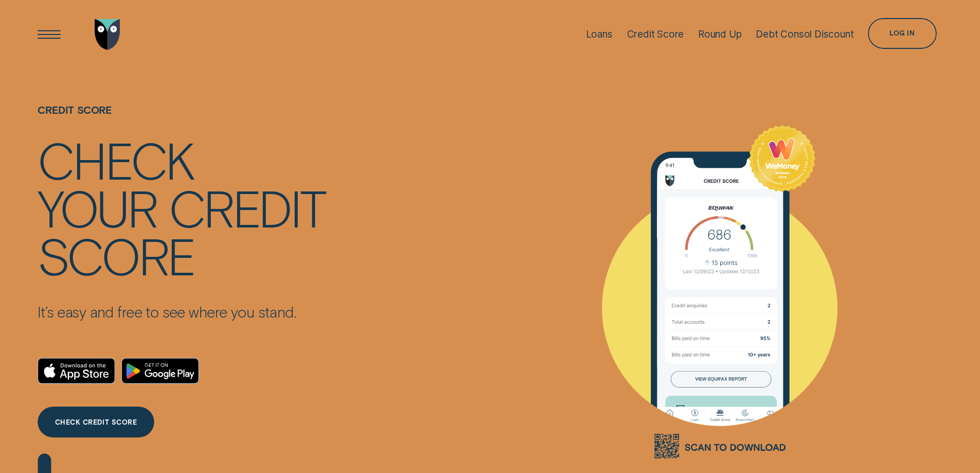 This screenshot has height=473, width=980. Describe the element at coordinates (181, 207) in the screenshot. I see `h4: Check your credit score` at that location.